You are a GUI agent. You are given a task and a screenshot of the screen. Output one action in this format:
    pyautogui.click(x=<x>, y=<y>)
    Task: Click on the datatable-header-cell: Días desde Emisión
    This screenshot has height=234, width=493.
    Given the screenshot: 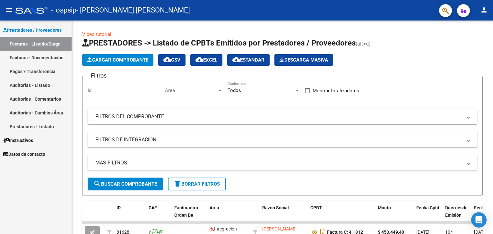 What is the action you would take?
    pyautogui.click(x=457, y=215)
    